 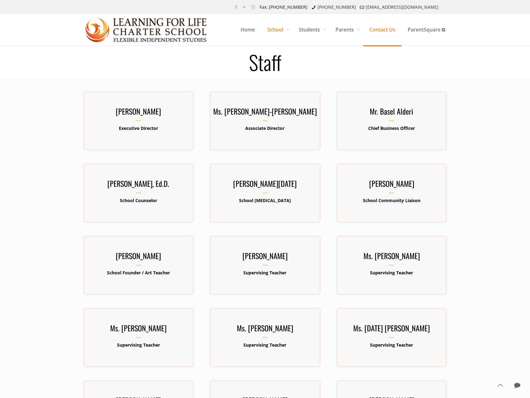 What do you see at coordinates (311, 30) in the screenshot?
I see `a: Students` at bounding box center [311, 30].